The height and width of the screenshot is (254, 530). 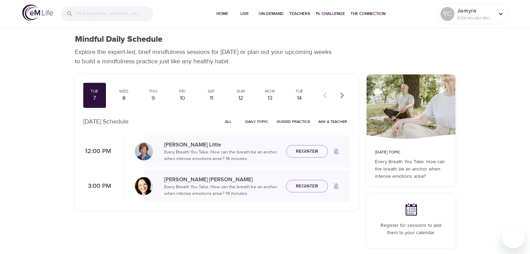 What do you see at coordinates (97, 152) in the screenshot?
I see `p: 12:00 PM` at bounding box center [97, 152].